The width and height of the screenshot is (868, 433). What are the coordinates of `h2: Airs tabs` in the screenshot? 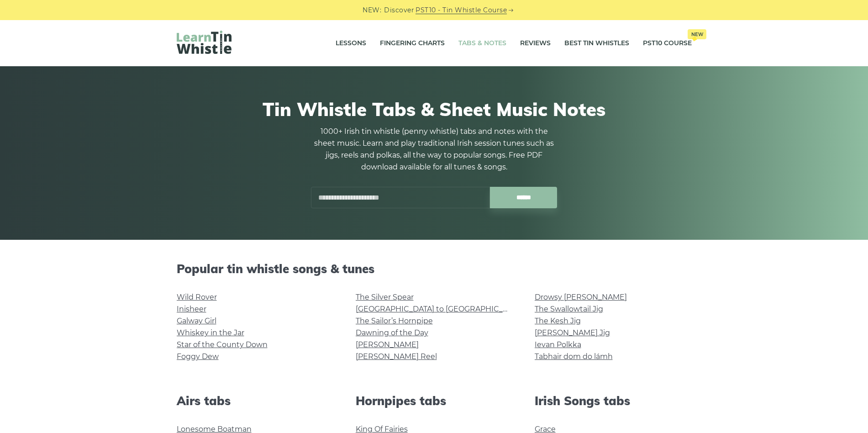 It's located at (255, 400).